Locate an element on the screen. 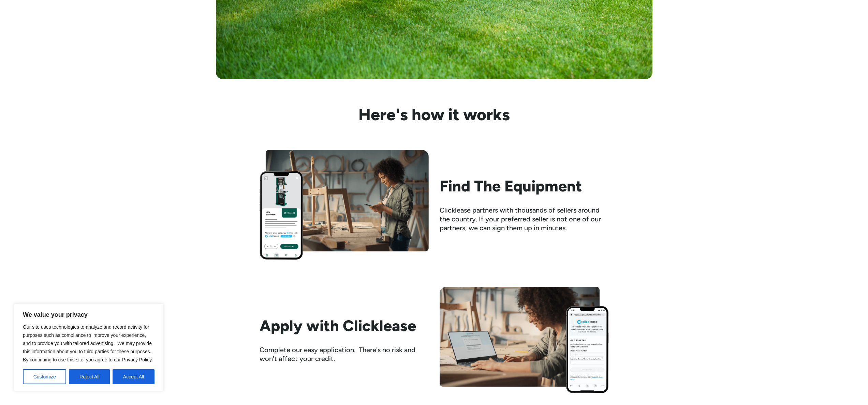  div: We value your privacy is located at coordinates (89, 348).